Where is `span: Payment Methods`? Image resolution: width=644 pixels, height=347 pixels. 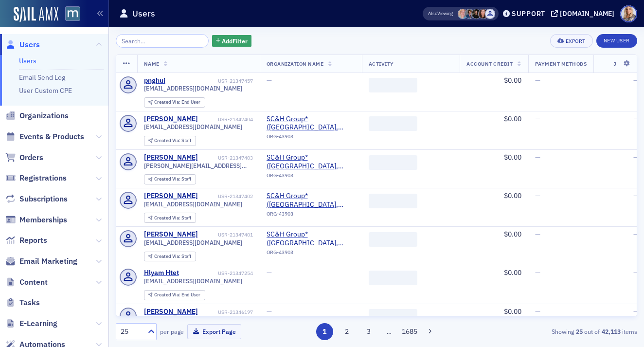 span: Payment Methods is located at coordinates (561, 64).